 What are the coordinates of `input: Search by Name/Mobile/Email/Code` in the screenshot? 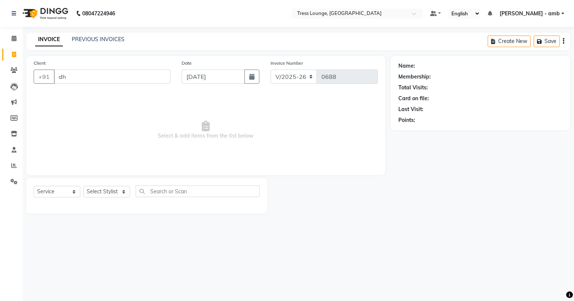 It's located at (112, 77).